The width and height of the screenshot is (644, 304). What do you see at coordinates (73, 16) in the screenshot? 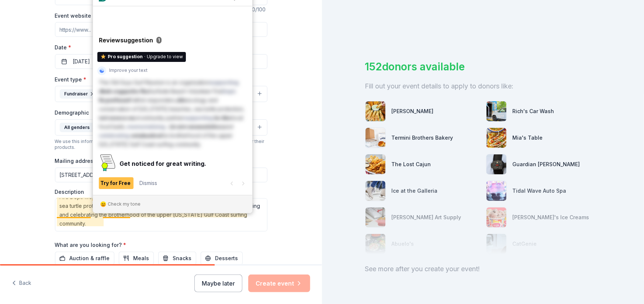
I see `label: Event website` at bounding box center [73, 16].